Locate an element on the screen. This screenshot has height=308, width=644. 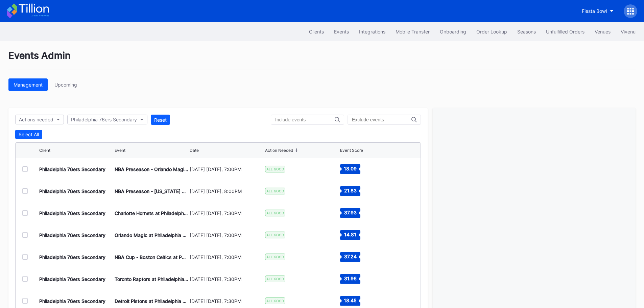
div: Actions needed is located at coordinates (36, 119).